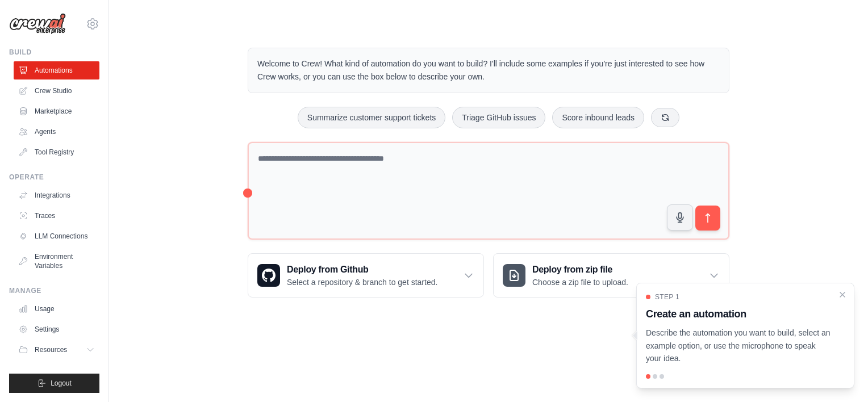 This screenshot has height=402, width=868. I want to click on p: Select a repository & branch to get started., so click(362, 282).